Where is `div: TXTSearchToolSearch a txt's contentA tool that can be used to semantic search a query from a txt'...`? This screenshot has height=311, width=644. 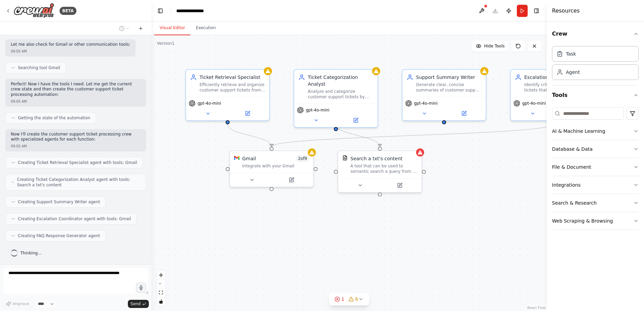 div: TXTSearchToolSearch a txt's contentA tool that can be used to semantic search a query from a txt'... is located at coordinates (380, 172).